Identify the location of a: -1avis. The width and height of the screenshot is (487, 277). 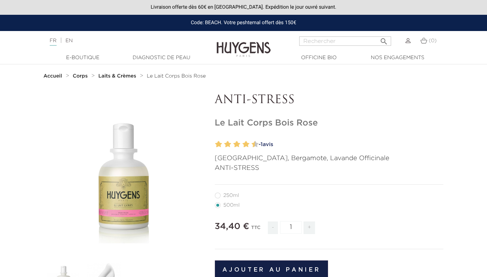
(350, 145).